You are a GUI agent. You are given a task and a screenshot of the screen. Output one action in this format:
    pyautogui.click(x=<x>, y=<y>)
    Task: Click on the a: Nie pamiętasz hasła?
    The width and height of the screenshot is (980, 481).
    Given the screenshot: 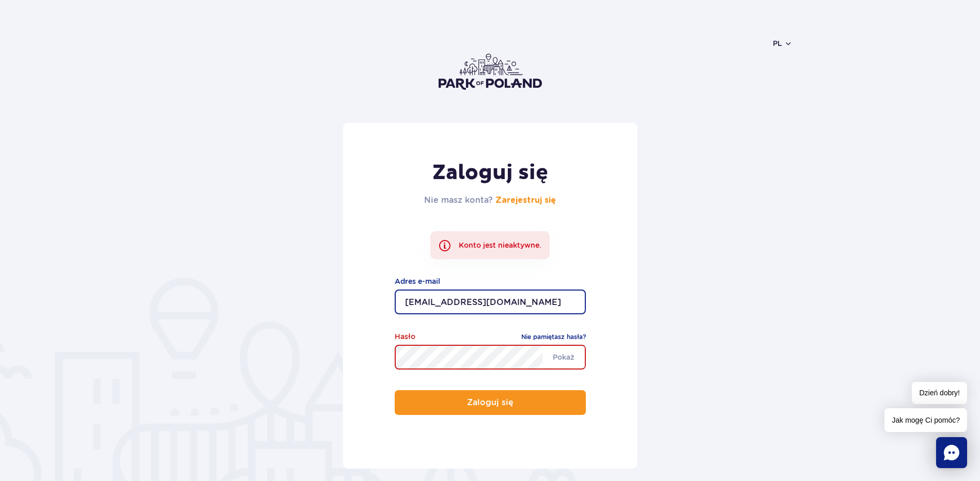 What is the action you would take?
    pyautogui.click(x=554, y=338)
    